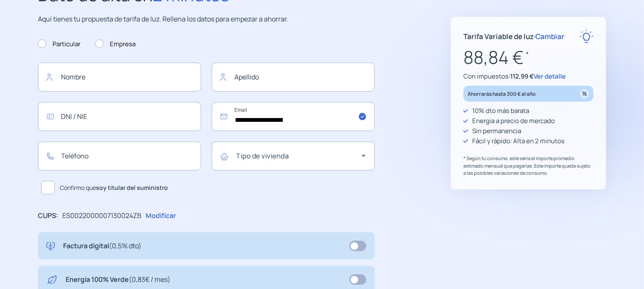 Image resolution: width=644 pixels, height=289 pixels. I want to click on p: Energia a precio de mercado, so click(514, 121).